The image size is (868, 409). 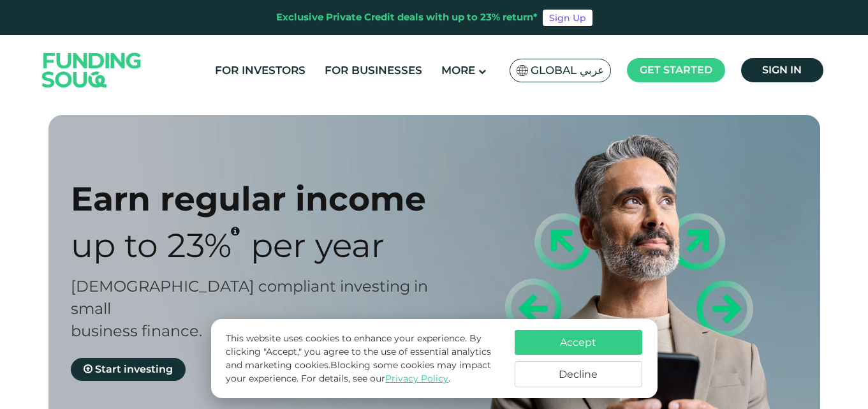 I want to click on img: Logo, so click(x=92, y=69).